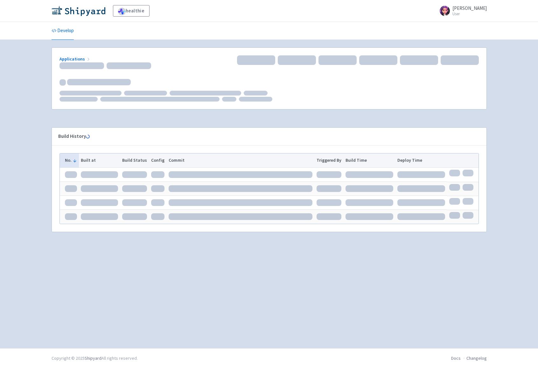 The image size is (538, 368). What do you see at coordinates (157, 160) in the screenshot?
I see `th: Config` at bounding box center [157, 160].